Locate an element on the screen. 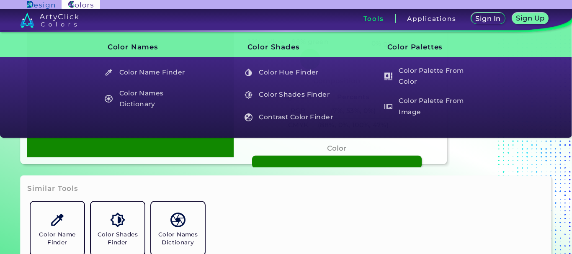 The width and height of the screenshot is (572, 254). h3: Similar Tools is located at coordinates (53, 189).